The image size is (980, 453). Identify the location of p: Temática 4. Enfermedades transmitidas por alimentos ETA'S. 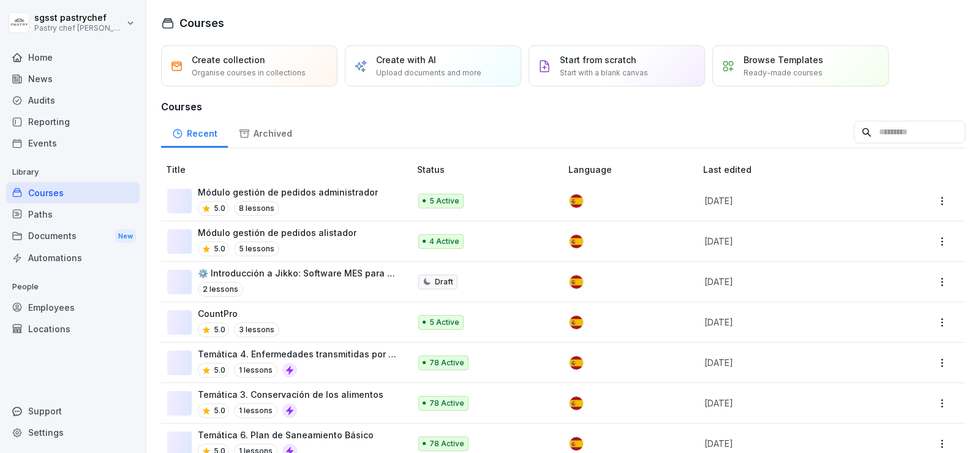
(298, 353).